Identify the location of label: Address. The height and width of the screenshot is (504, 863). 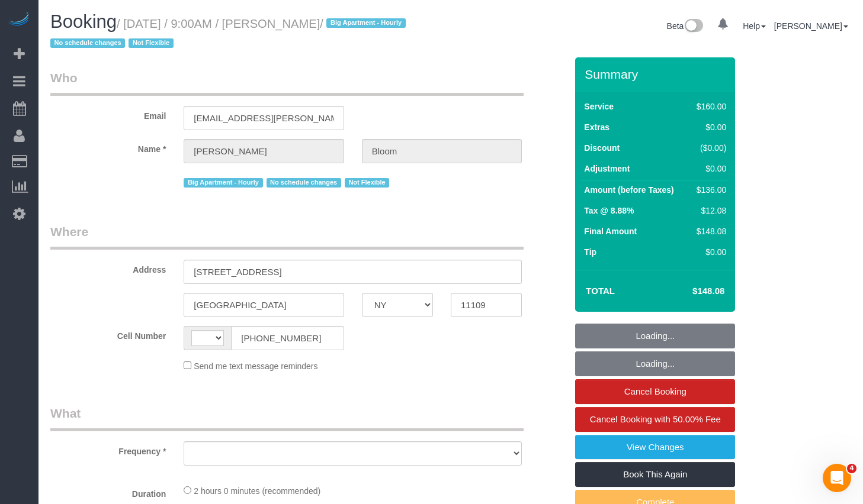
(108, 268).